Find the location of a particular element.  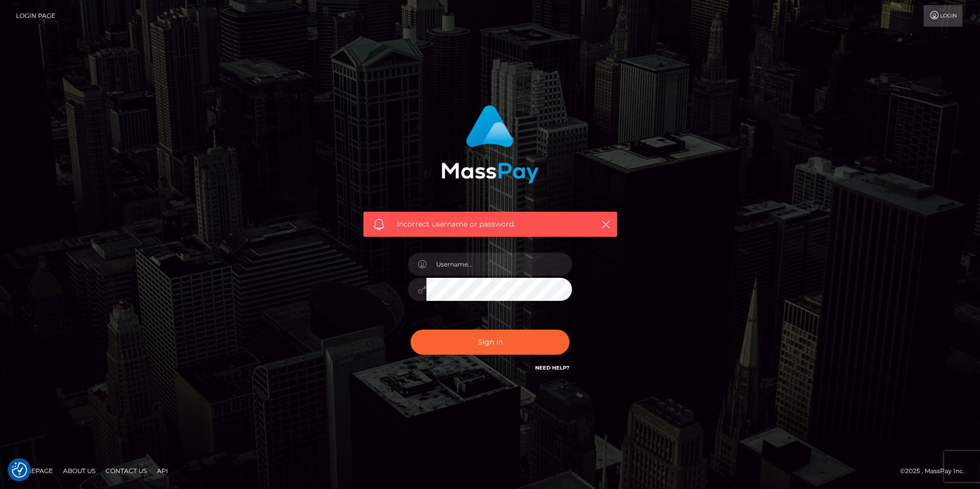

input: Username... is located at coordinates (499, 264).